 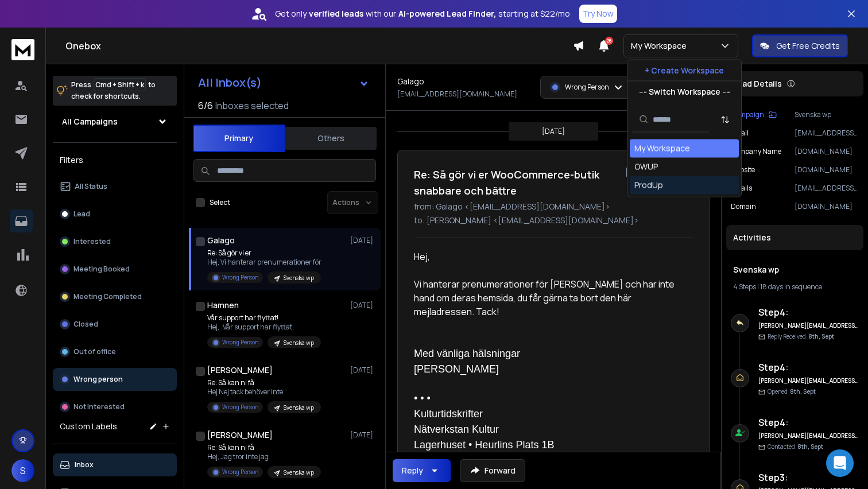 What do you see at coordinates (114, 297) in the screenshot?
I see `button: Meeting Completed` at bounding box center [114, 297].